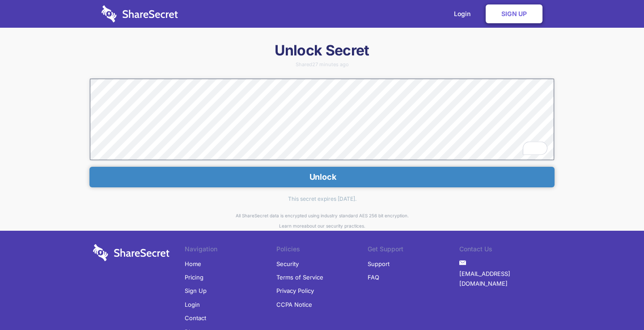 The height and width of the screenshot is (330, 644). What do you see at coordinates (195, 318) in the screenshot?
I see `a: Contact` at bounding box center [195, 318].